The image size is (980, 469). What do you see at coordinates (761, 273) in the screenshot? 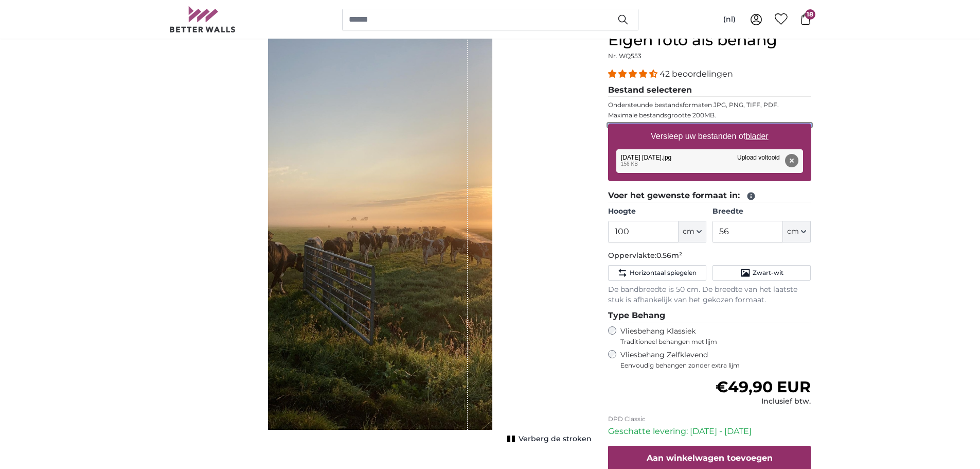
I see `button: Zwart-wit` at bounding box center [761, 273].